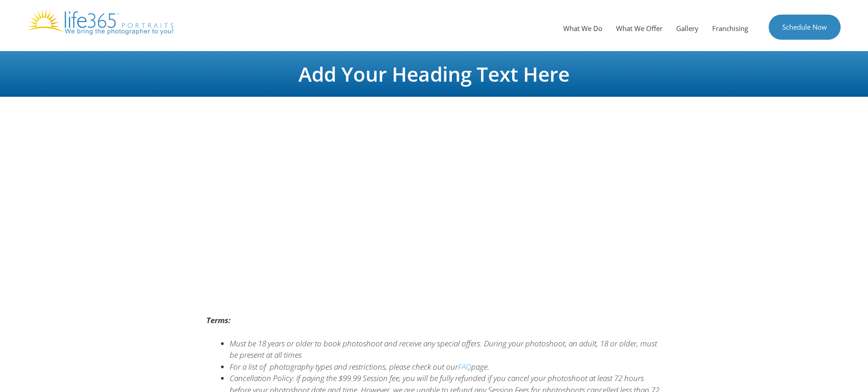 This screenshot has width=868, height=392. I want to click on img: Life365, so click(100, 22).